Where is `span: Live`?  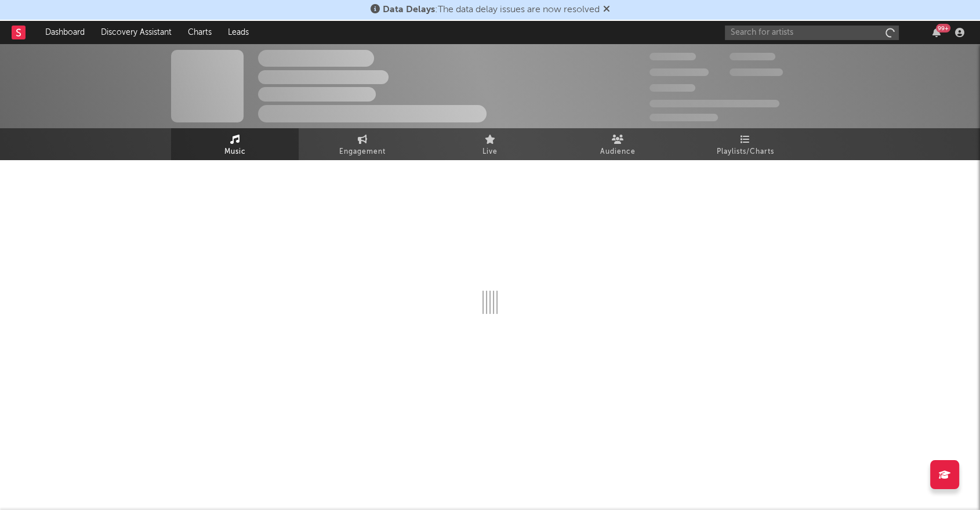
span: Live is located at coordinates (490, 152).